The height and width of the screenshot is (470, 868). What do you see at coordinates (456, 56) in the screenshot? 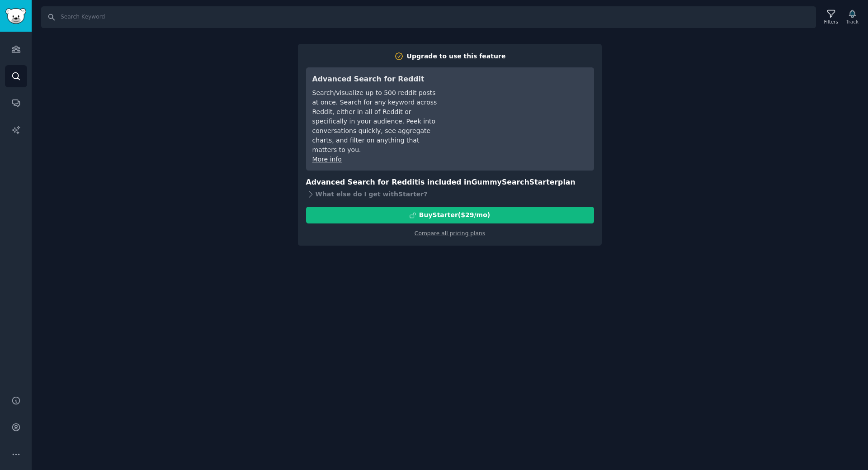
I see `div: Upgrade to use this feature` at bounding box center [456, 56].